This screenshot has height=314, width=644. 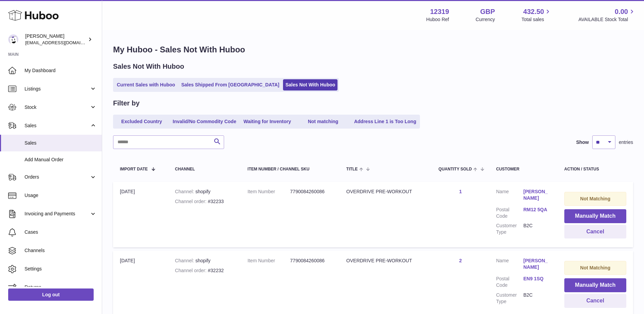 What do you see at coordinates (461, 261) in the screenshot?
I see `a: 2` at bounding box center [461, 261].